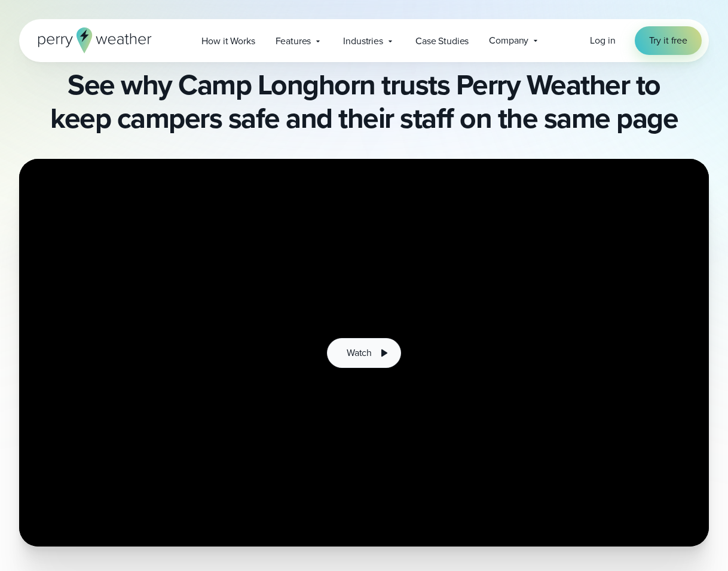  Describe the element at coordinates (364, 101) in the screenshot. I see `h2: See why Camp Longhorn trusts Perry Weather to keep campers safe and their staff on the same page` at that location.